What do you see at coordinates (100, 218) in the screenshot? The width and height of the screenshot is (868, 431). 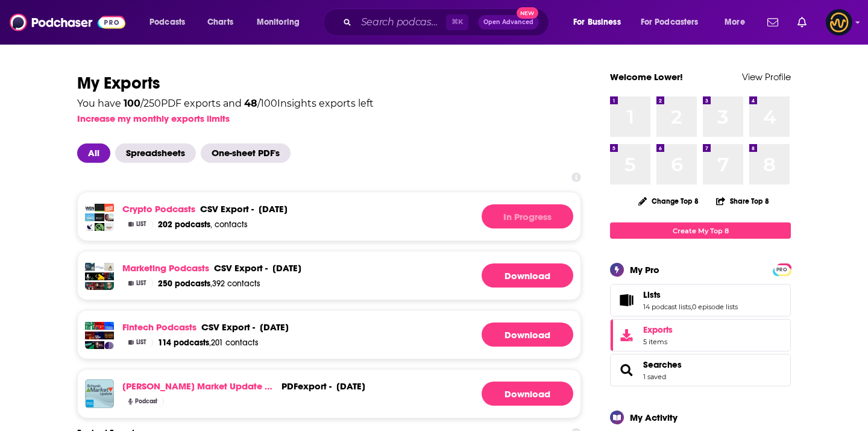 I see `img: Modular Crypto` at bounding box center [100, 218].